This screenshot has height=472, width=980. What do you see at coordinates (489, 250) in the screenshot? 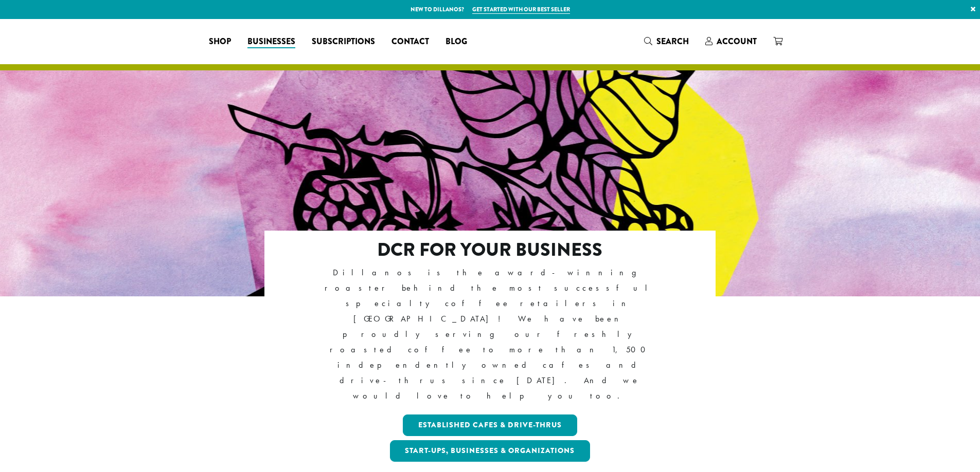
I see `h2: DCR FOR YOUR BUSINESS` at bounding box center [489, 250].